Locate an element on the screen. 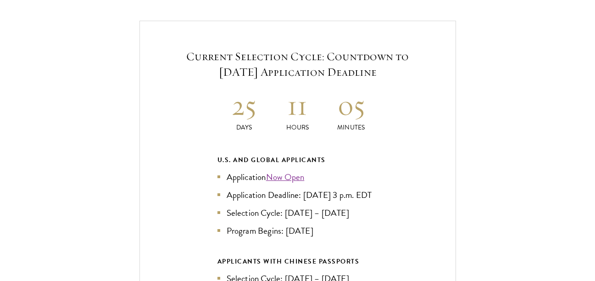 The width and height of the screenshot is (595, 281). div: U.S. and Global Applicants is located at coordinates (297, 160).